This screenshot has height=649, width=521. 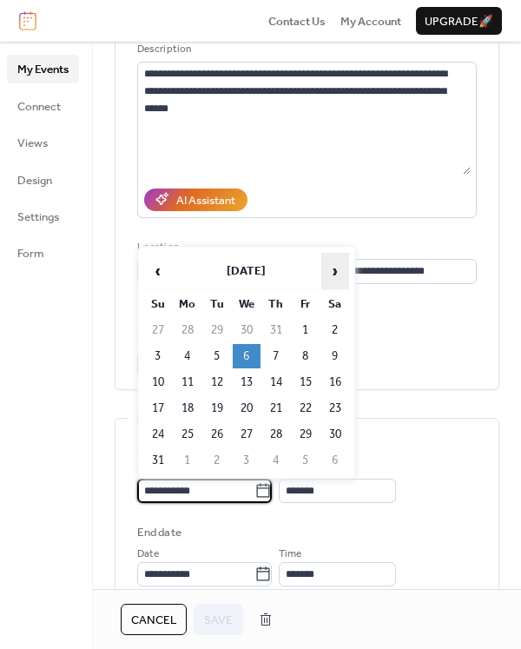 What do you see at coordinates (154, 621) in the screenshot?
I see `span: Cancel` at bounding box center [154, 621].